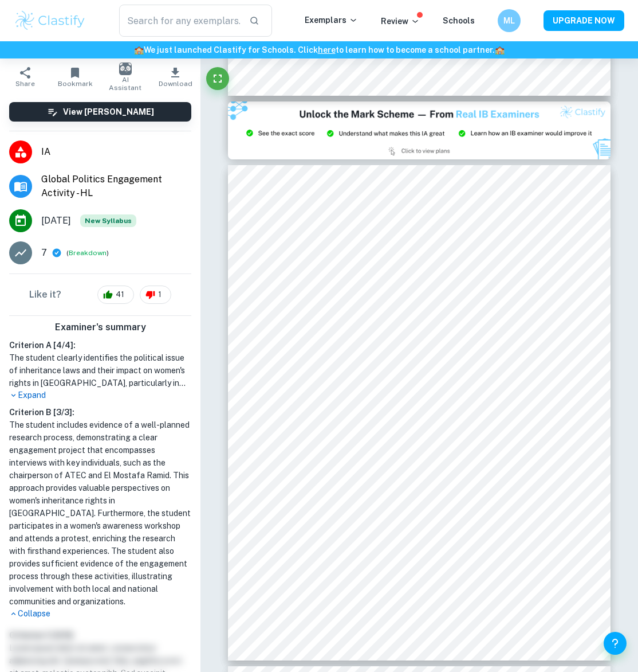 The width and height of the screenshot is (638, 672). What do you see at coordinates (126, 69) in the screenshot?
I see `img: AI Assistant` at bounding box center [126, 69].